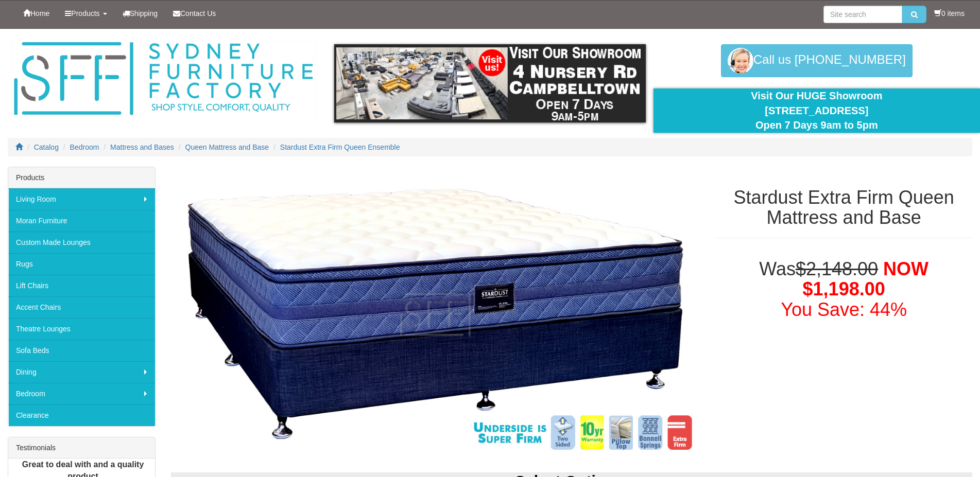  What do you see at coordinates (163, 79) in the screenshot?
I see `img: Sydney Furniture Factory` at bounding box center [163, 79].